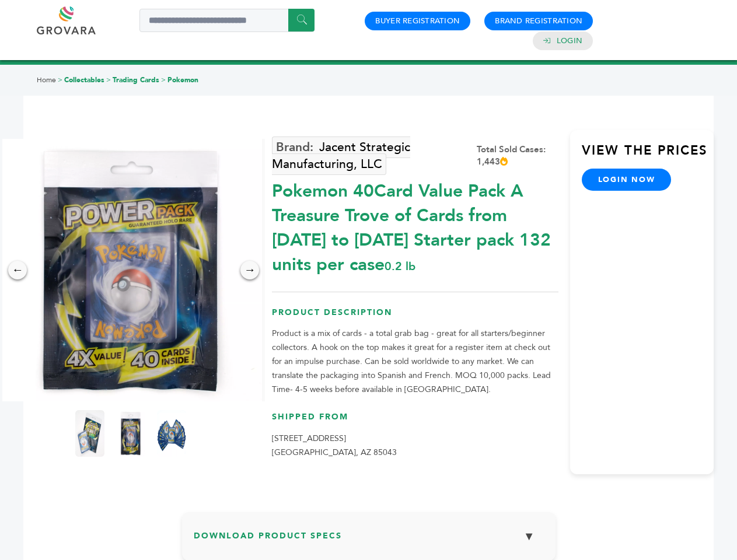 The image size is (737, 560). What do you see at coordinates (415, 362) in the screenshot?
I see `p: Product is a mix of cards - a total grab bag - great for all starters/beginner collectors. A hook...` at bounding box center [415, 362].